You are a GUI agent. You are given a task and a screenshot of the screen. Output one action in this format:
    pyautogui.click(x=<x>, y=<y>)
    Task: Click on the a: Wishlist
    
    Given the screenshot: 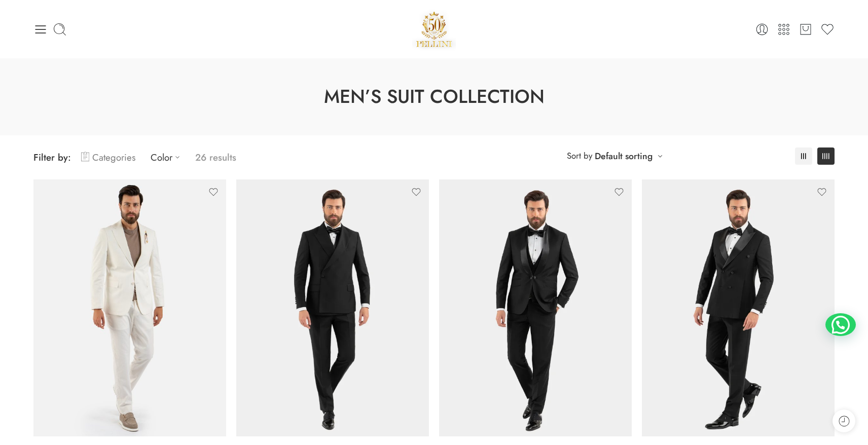 What is the action you would take?
    pyautogui.click(x=827, y=30)
    